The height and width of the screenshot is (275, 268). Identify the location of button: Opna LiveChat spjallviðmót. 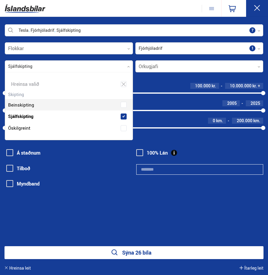
(14, 11).